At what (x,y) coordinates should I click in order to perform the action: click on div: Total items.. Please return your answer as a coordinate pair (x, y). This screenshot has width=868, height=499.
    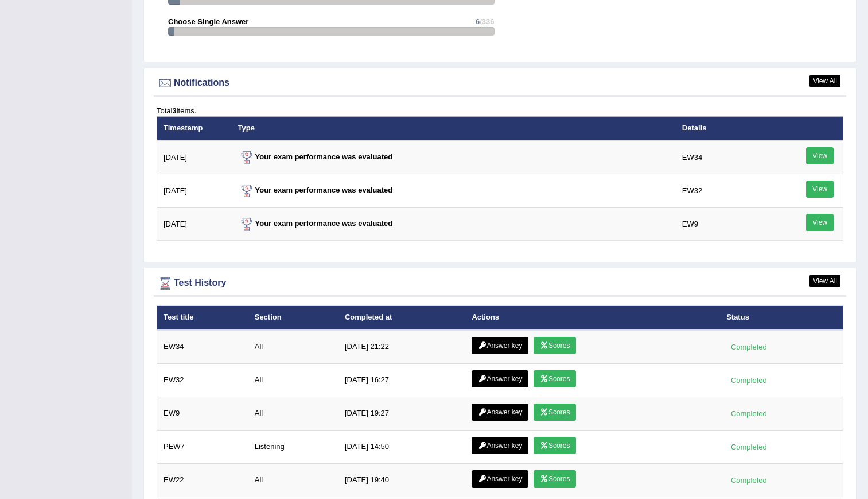
    Looking at the image, I should click on (500, 110).